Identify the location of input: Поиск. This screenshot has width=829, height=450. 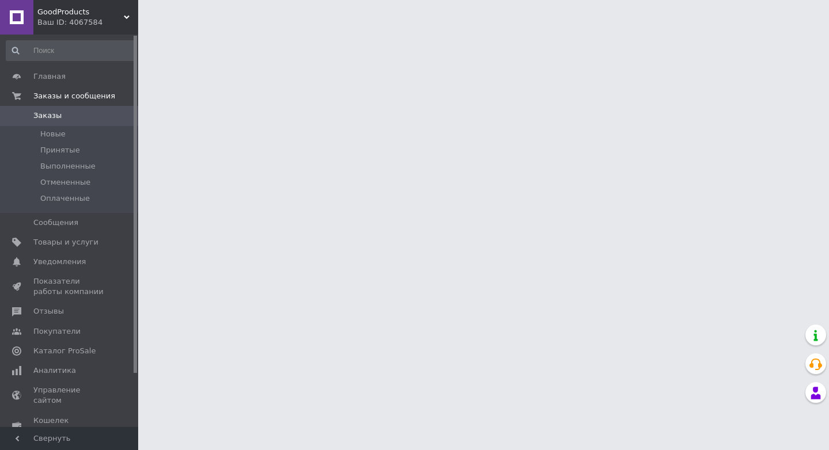
(71, 51).